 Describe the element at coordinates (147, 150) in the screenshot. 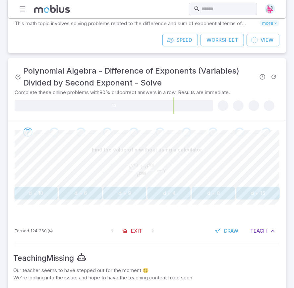

I see `p: Find the value of x without using a calculator` at that location.